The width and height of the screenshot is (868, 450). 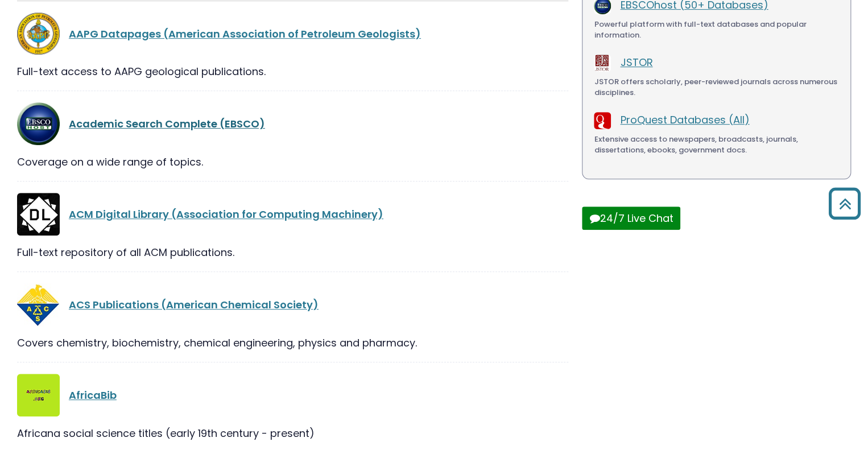 What do you see at coordinates (293, 71) in the screenshot?
I see `div: Full-text access to AAPG geological publications.` at bounding box center [293, 71].